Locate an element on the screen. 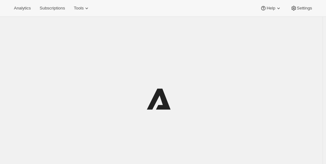 The width and height of the screenshot is (326, 164). button: Help is located at coordinates (271, 8).